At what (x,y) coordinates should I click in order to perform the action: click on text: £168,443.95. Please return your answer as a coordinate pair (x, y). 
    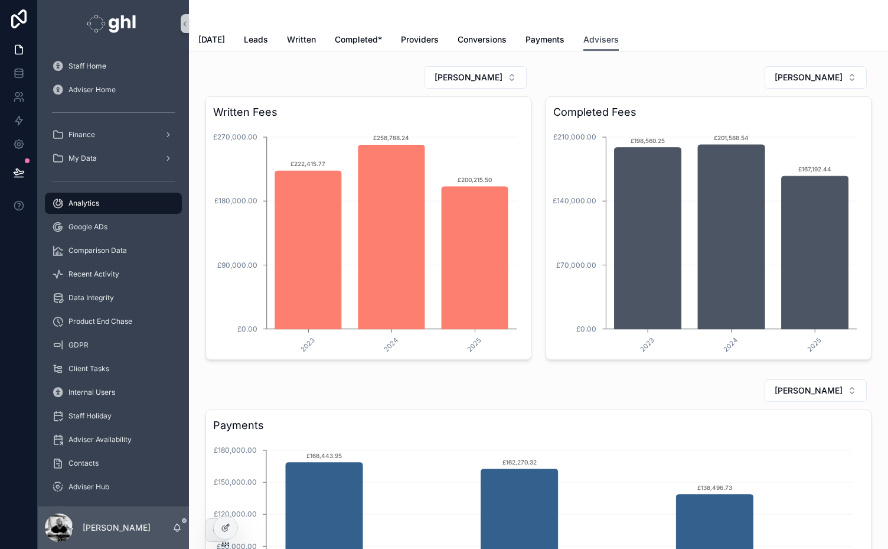
    Looking at the image, I should click on (324, 455).